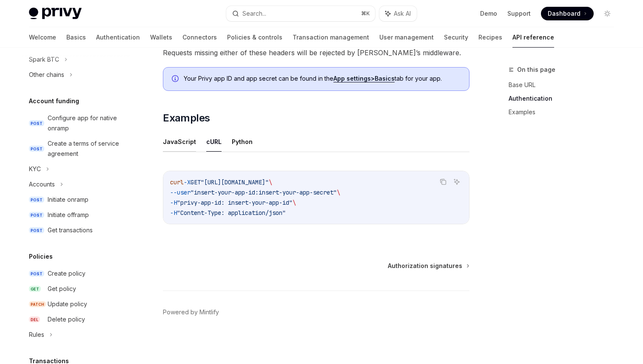 The height and width of the screenshot is (364, 643). I want to click on a: POSTConfigure app for native onramp, so click(76, 123).